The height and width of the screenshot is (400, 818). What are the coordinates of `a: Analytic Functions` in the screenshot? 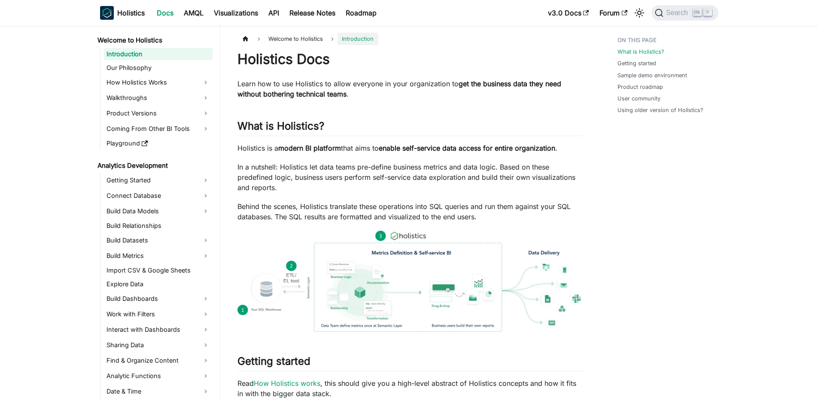 It's located at (158, 376).